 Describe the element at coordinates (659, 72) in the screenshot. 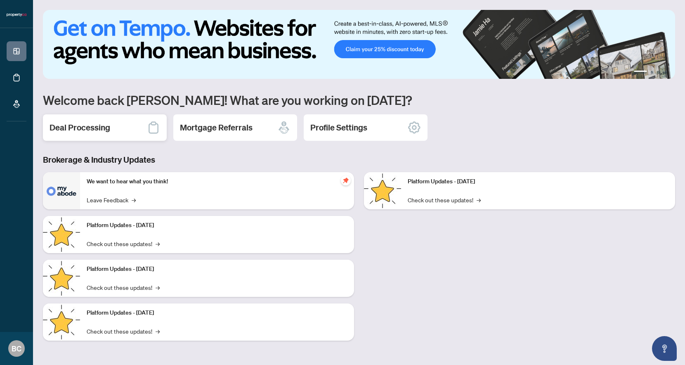

I see `button: 3` at that location.